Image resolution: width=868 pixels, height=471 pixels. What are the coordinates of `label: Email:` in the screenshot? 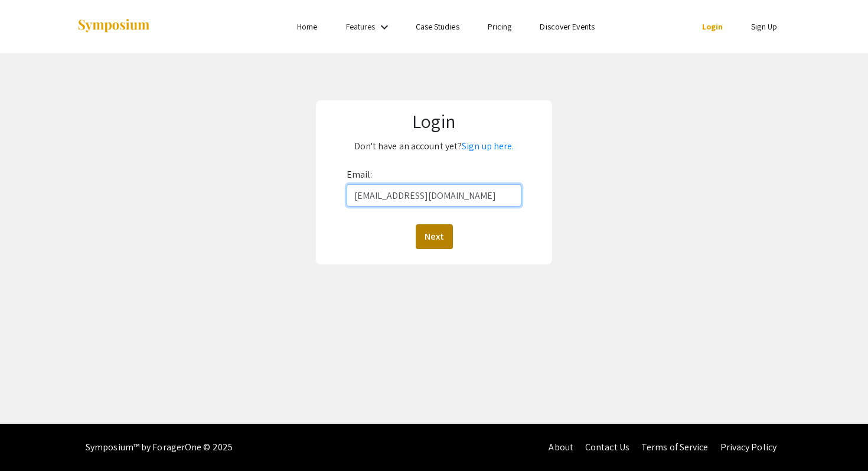 It's located at (359, 175).